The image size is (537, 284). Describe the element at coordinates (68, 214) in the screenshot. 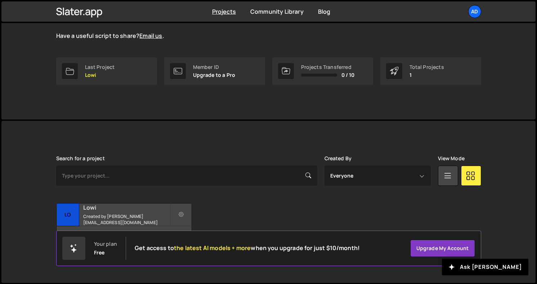

I see `div: Lo` at that location.